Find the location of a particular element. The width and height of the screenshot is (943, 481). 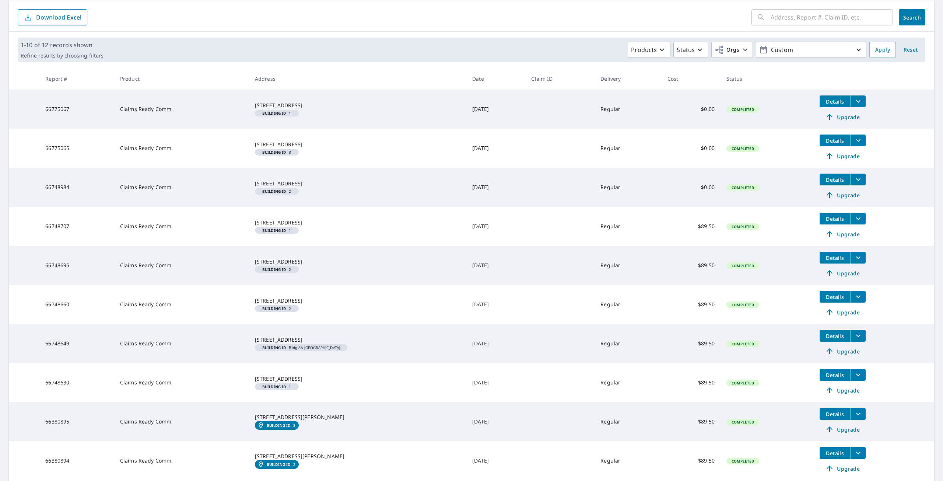

td: 66748660 is located at coordinates (77, 304).